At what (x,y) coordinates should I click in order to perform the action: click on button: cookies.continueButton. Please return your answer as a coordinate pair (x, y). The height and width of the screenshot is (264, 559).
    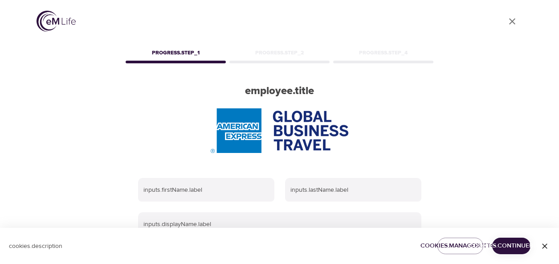
    Looking at the image, I should click on (512, 246).